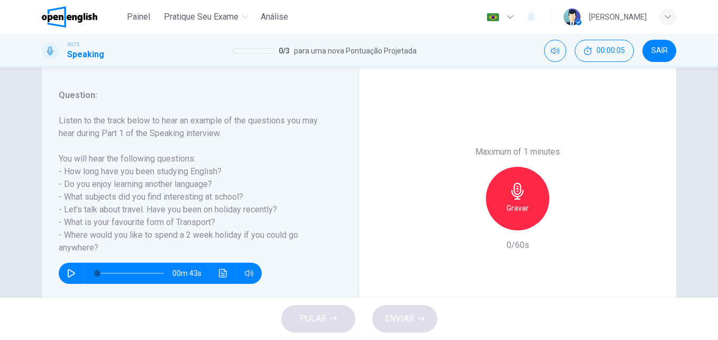 This screenshot has width=718, height=340. Describe the element at coordinates (69, 17) in the screenshot. I see `img: OpenEnglish logo` at that location.